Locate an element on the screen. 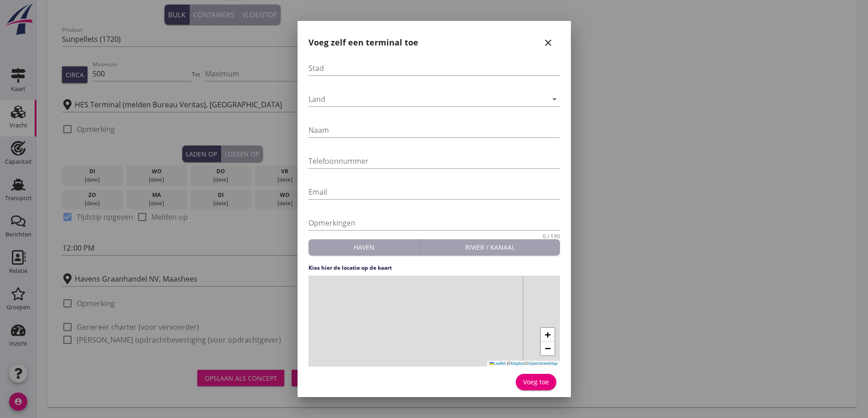  i: close is located at coordinates (548, 43).